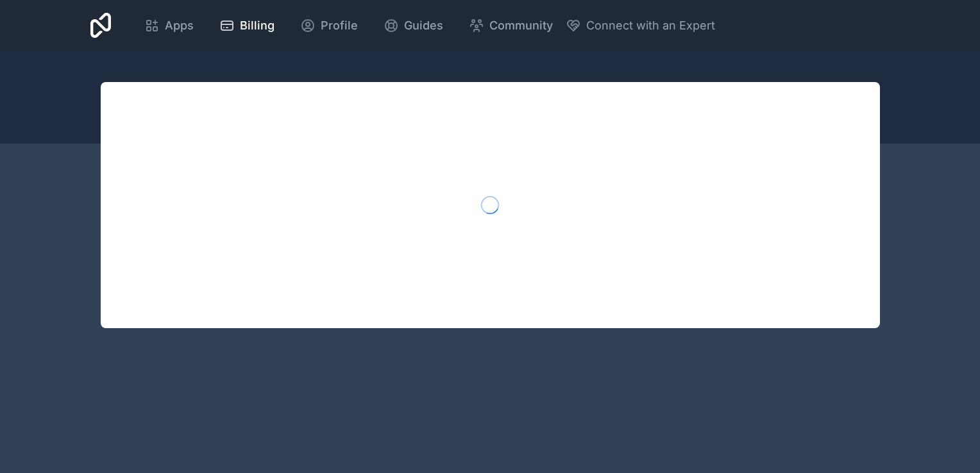  What do you see at coordinates (650, 26) in the screenshot?
I see `span: Connect with an Expert` at bounding box center [650, 26].